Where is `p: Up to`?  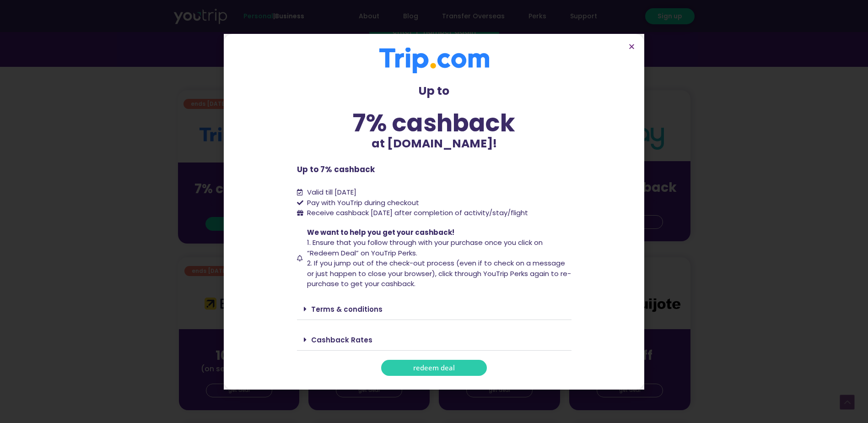
p: Up to is located at coordinates (434, 91).